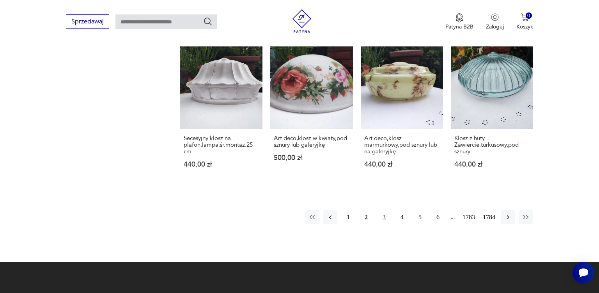  I want to click on div: 0, so click(529, 16).